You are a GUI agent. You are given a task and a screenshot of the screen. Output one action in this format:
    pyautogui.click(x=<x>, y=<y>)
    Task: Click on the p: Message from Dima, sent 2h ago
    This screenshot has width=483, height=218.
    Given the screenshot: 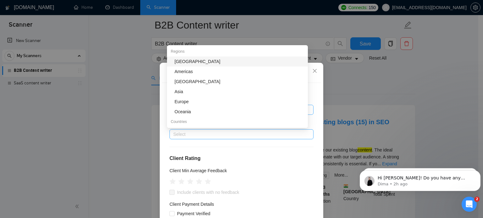 What is the action you would take?
    pyautogui.click(x=68, y=27)
    